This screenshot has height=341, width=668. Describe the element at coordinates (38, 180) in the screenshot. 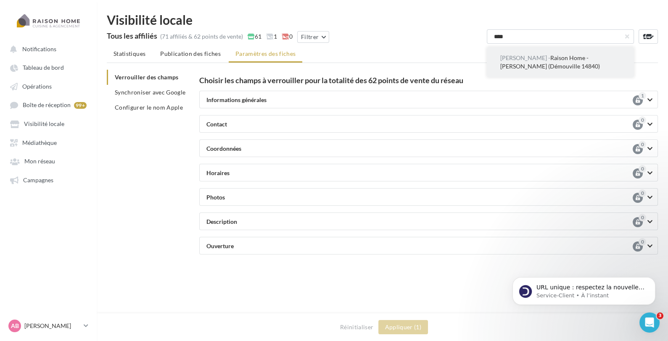

I see `span: Campagnes` at that location.